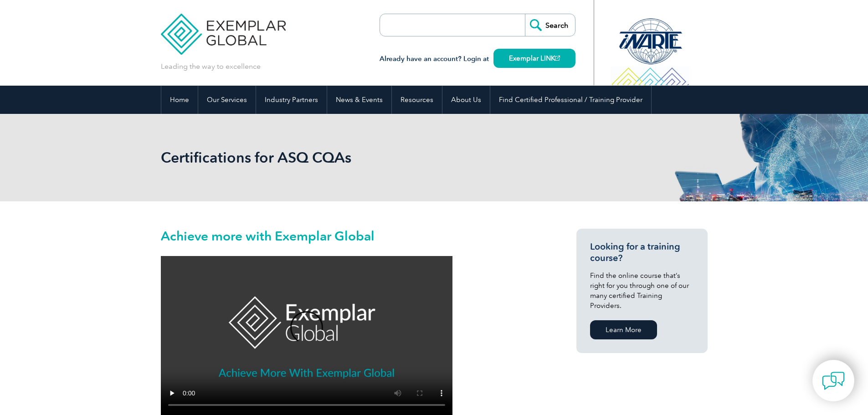 The height and width of the screenshot is (415, 868). Describe the element at coordinates (417, 100) in the screenshot. I see `a: Resources` at that location.